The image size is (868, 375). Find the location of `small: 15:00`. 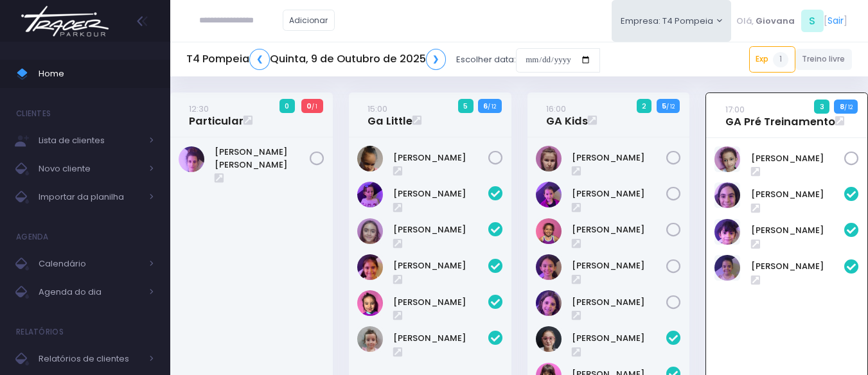

small: 15:00 is located at coordinates (377, 109).